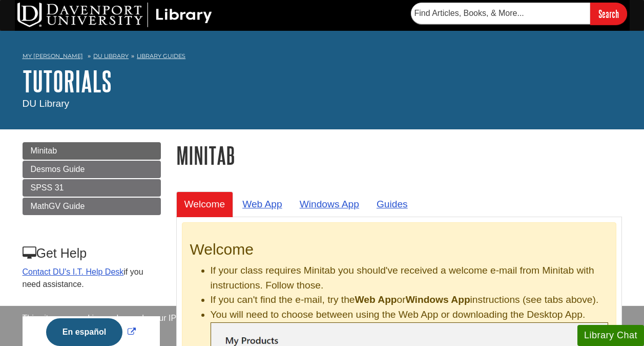 This screenshot has height=346, width=644. Describe the element at coordinates (609, 13) in the screenshot. I see `input: Search` at that location.